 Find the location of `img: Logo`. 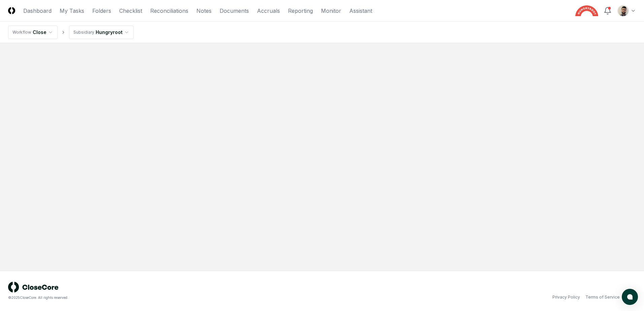

img: Logo is located at coordinates (12, 11).